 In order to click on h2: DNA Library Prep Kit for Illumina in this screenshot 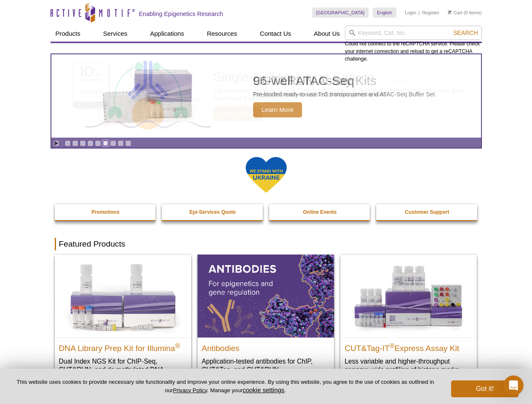, I will do `click(123, 346)`.